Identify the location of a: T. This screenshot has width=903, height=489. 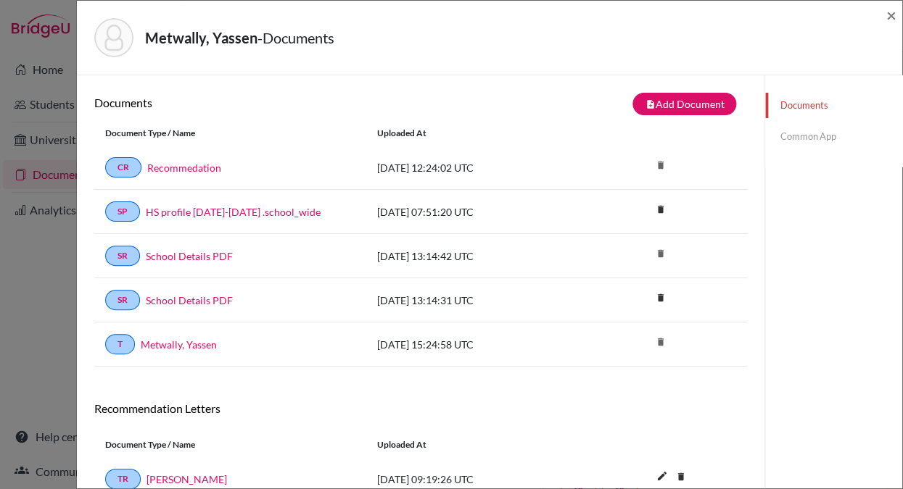
(120, 344).